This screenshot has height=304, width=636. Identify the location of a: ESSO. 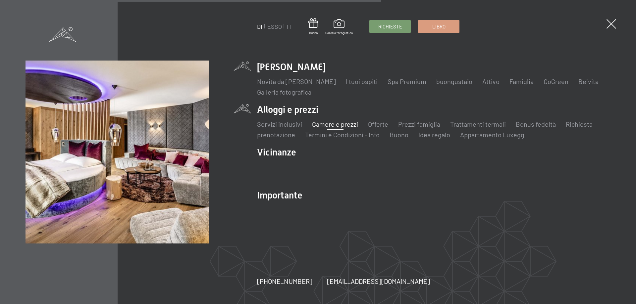
(274, 26).